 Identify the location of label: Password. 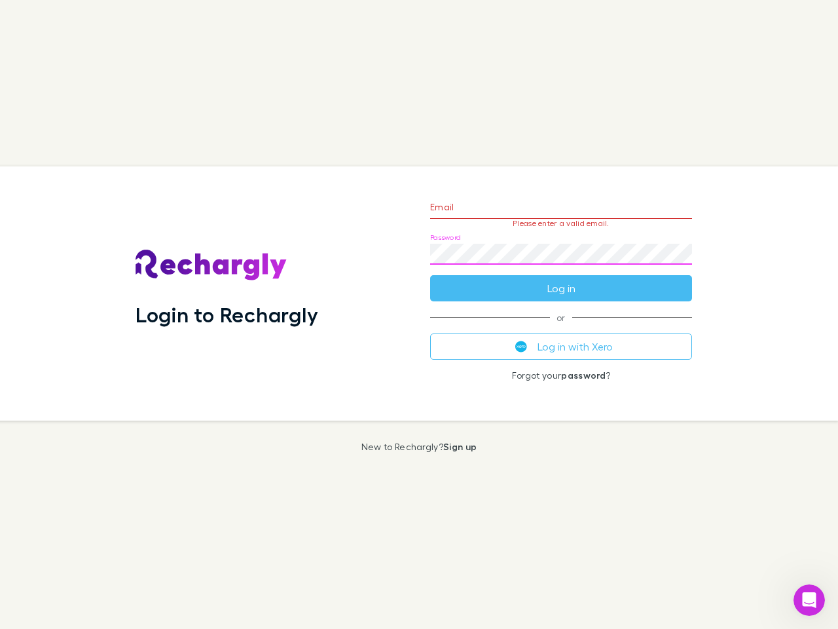
(445, 237).